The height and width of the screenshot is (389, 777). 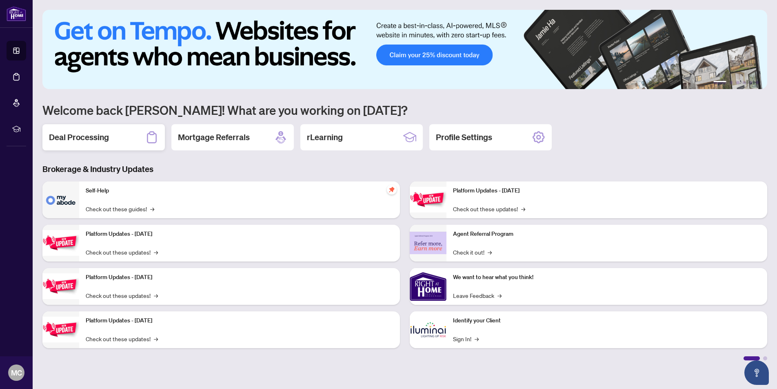 What do you see at coordinates (720, 82) in the screenshot?
I see `button: 1` at bounding box center [720, 82].